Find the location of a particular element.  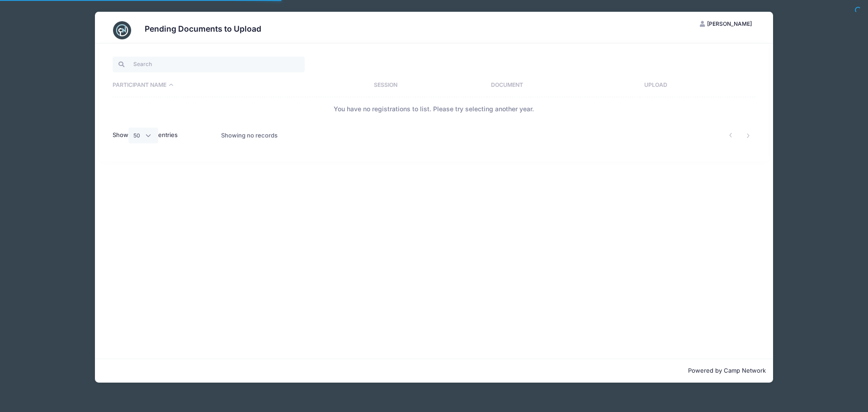

h3: Pending Documents to Upload is located at coordinates (203, 29).